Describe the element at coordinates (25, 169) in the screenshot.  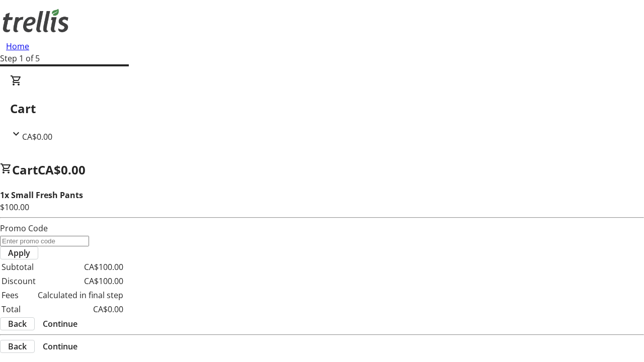
I see `span: Cart` at that location.